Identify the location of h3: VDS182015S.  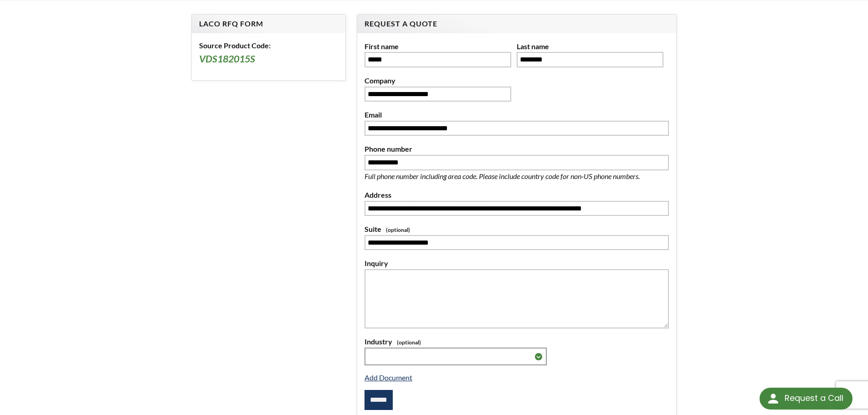
(268, 59).